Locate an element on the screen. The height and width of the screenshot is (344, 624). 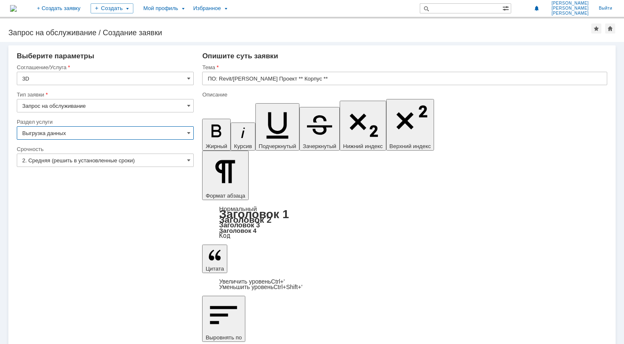
span: Верхний индекс is located at coordinates (410, 146).